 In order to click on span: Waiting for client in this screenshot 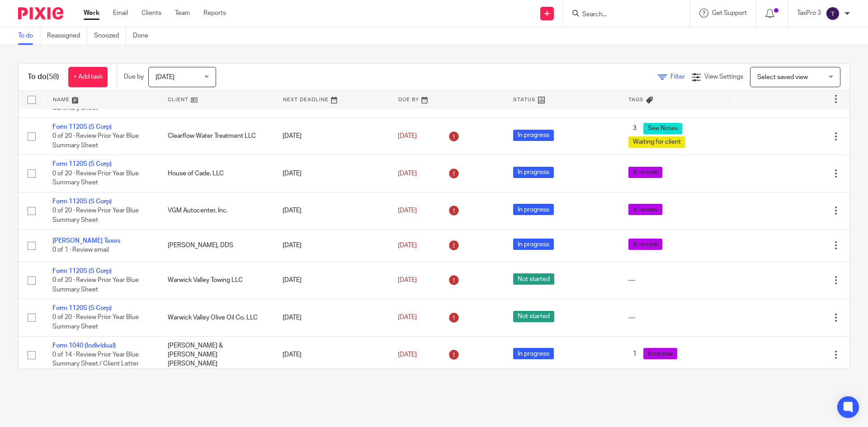, I will do `click(657, 142)`.